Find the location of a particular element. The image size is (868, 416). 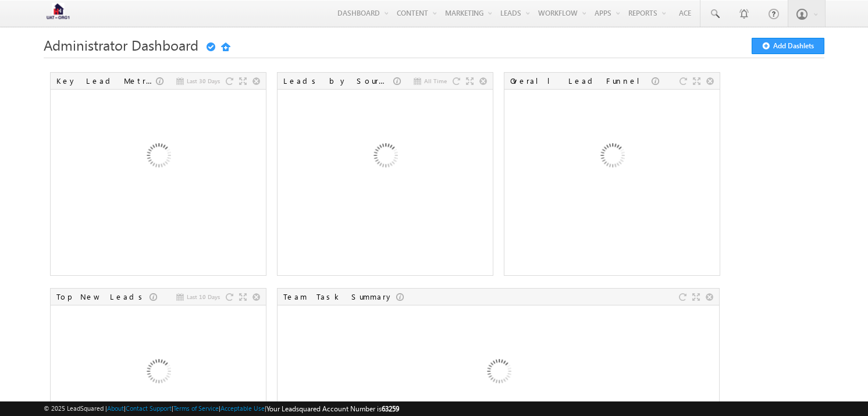

div: Overall Lead Funnel is located at coordinates (581, 81).